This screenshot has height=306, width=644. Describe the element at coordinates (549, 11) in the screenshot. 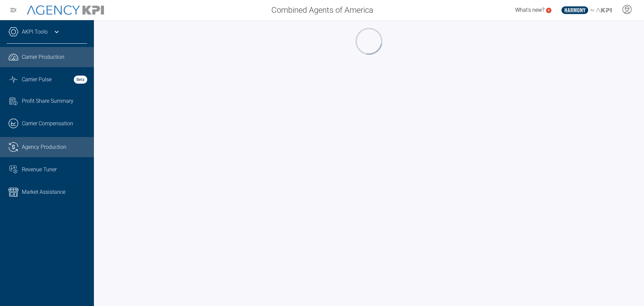

I see `a: 5` at that location.